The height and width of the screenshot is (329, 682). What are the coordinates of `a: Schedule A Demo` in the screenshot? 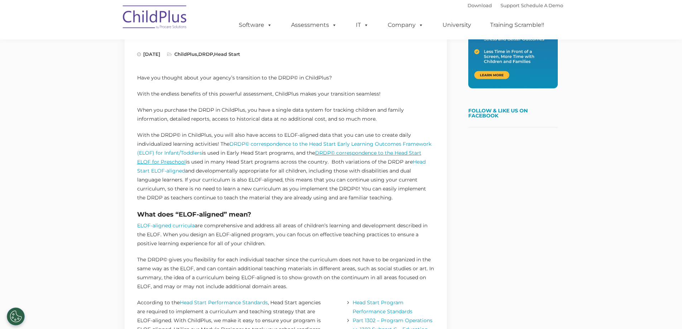 It's located at (542, 5).